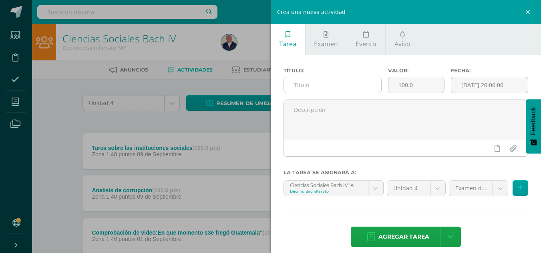  I want to click on span: Examen de etapa 20 puntos (20.0%), so click(471, 188).